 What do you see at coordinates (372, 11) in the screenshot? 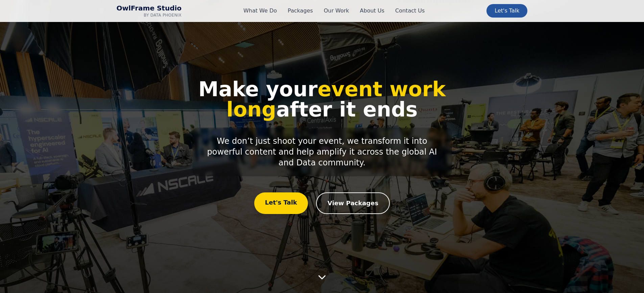
I see `a: About Us` at bounding box center [372, 11].